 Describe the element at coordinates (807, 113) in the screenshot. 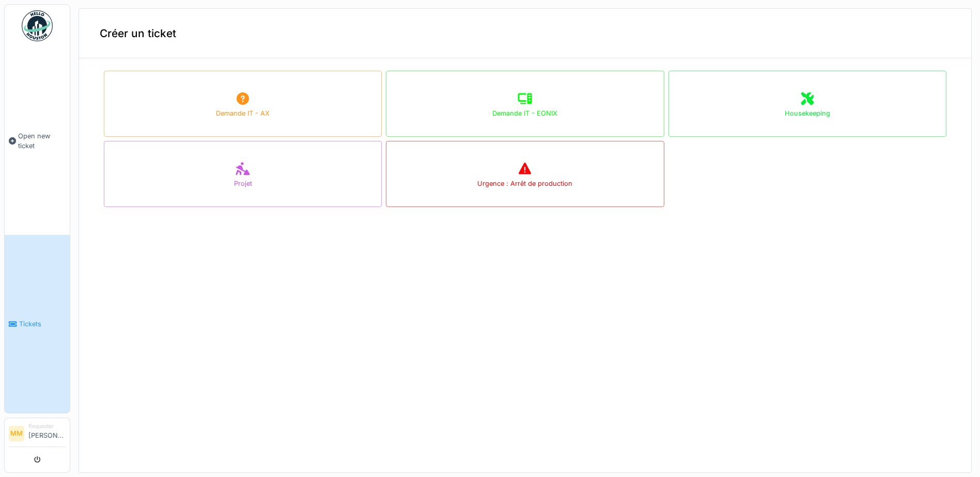

I see `div: Housekeeping` at that location.